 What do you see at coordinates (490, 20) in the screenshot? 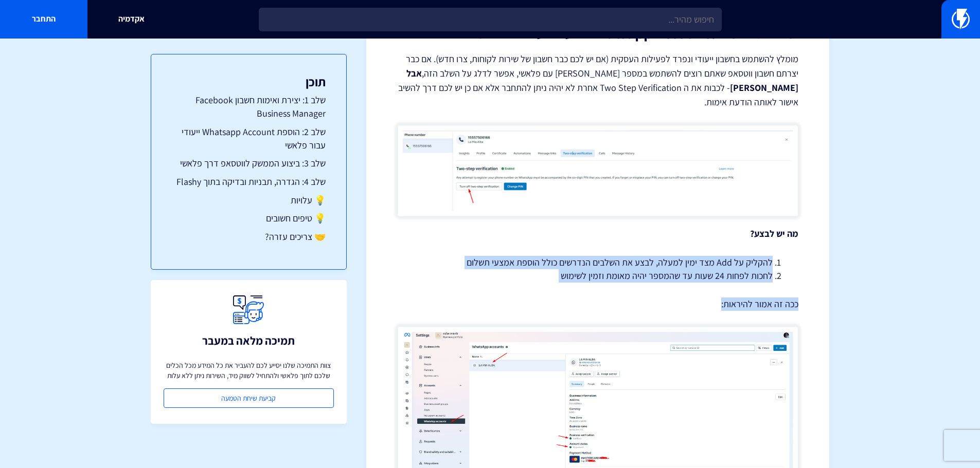
I see `input: חיפוש מהיר...` at bounding box center [490, 20].